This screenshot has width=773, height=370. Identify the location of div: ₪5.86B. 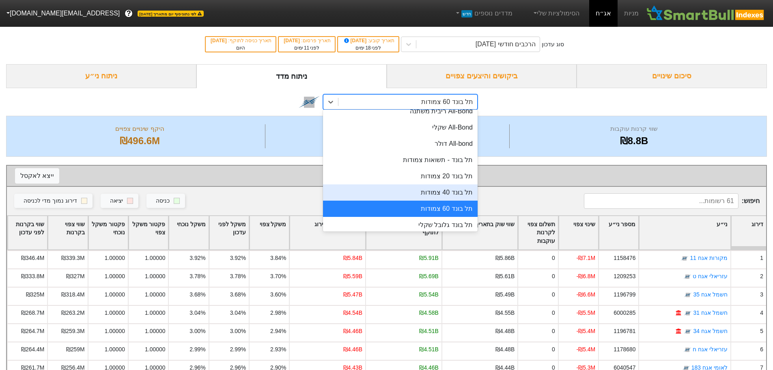
(505, 258).